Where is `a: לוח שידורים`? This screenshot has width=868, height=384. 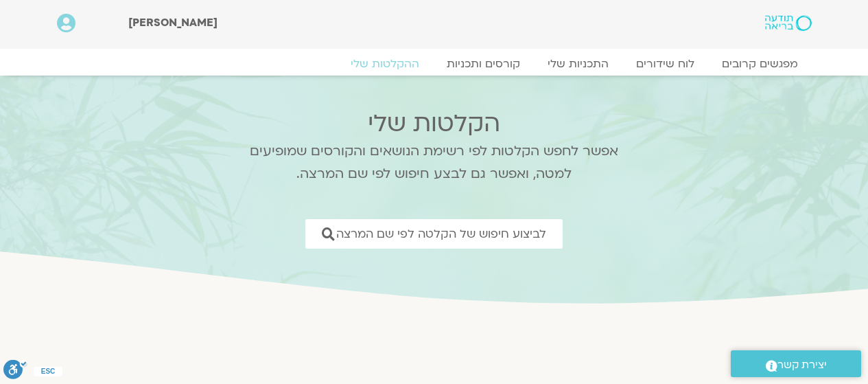
a: לוח שידורים is located at coordinates (664, 64).